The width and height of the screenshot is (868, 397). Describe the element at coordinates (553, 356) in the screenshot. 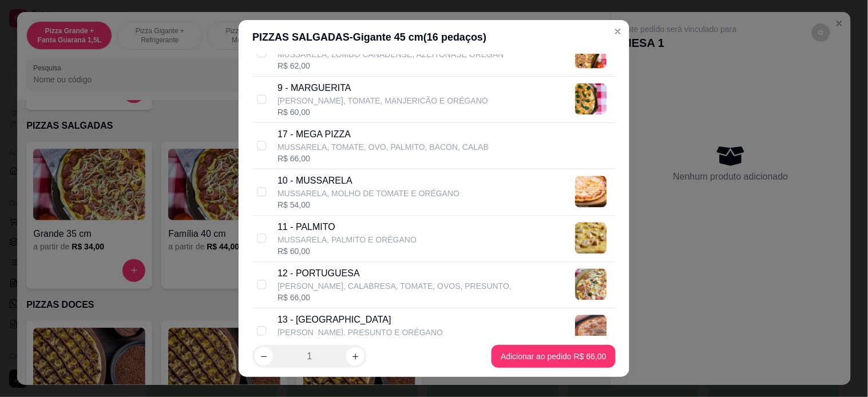

I see `button: Adicionar ao pedido R$ 66,00` at that location.